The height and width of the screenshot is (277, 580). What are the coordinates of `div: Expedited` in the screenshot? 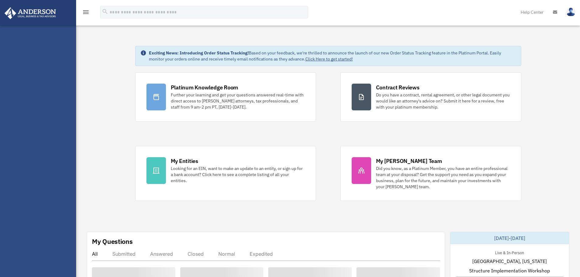 It's located at (261, 254).